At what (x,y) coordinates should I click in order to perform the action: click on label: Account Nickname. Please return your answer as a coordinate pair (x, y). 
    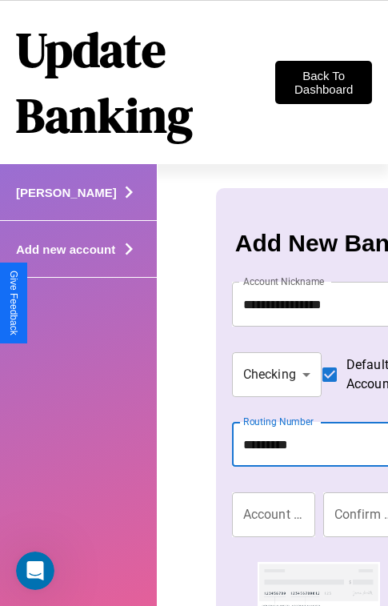
    Looking at the image, I should click on (284, 281).